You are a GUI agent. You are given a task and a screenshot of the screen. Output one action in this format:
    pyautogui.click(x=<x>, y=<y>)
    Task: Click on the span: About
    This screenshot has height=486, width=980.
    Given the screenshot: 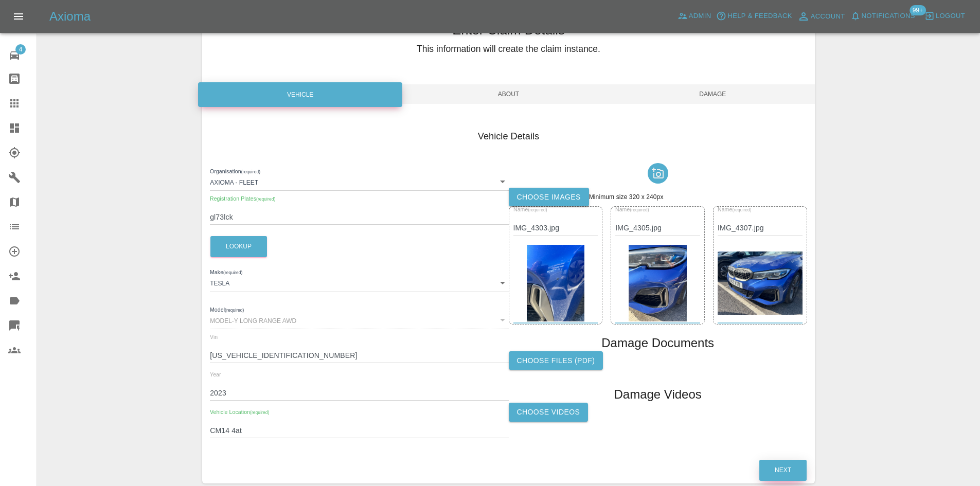 What is the action you would take?
    pyautogui.click(x=508, y=94)
    